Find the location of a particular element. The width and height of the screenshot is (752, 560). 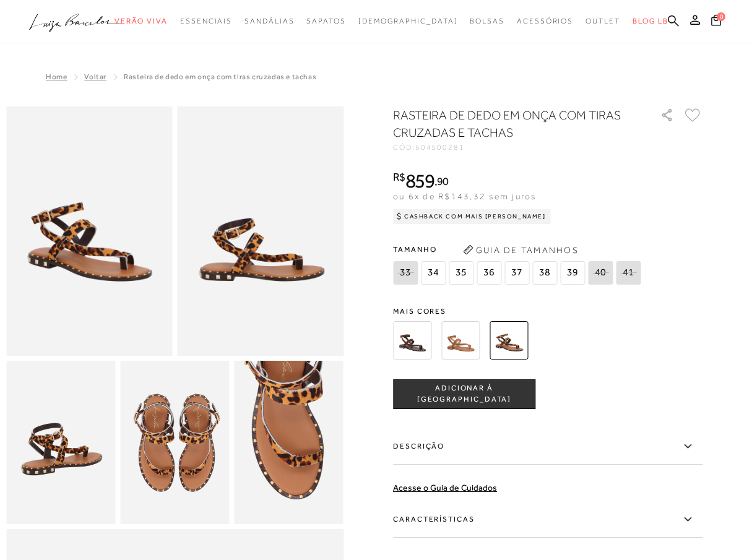

span: Home is located at coordinates (57, 77).